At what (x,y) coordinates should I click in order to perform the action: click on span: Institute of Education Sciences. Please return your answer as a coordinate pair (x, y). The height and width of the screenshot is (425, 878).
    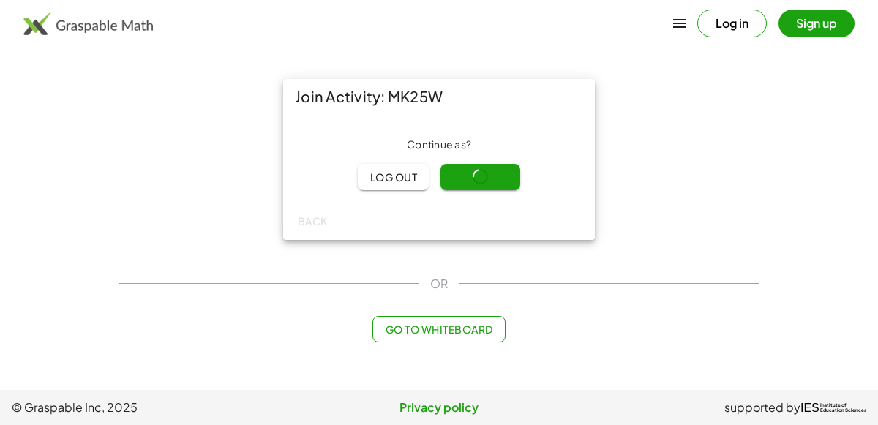
    Looking at the image, I should click on (843, 408).